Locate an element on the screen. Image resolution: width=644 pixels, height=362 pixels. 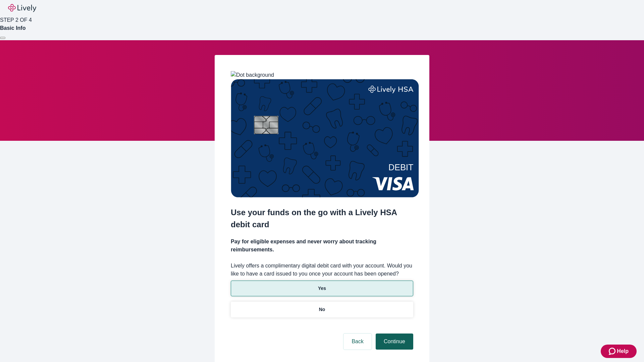
span: Help is located at coordinates (622, 351).